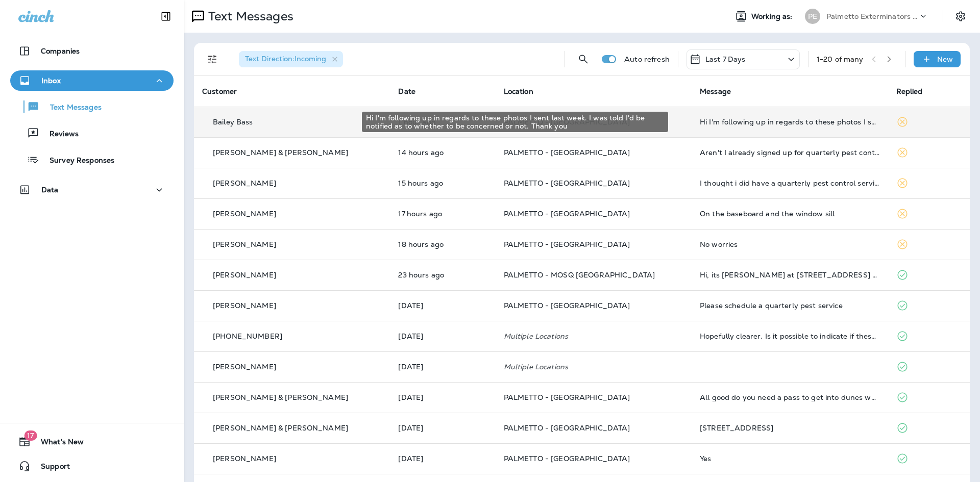 This screenshot has height=482, width=980. I want to click on div: No worries, so click(790, 245).